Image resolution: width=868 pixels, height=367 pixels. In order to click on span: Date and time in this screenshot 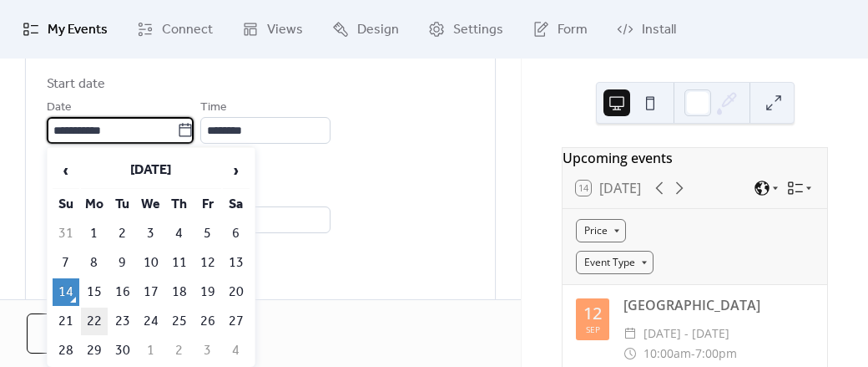, I will do `click(90, 54)`.